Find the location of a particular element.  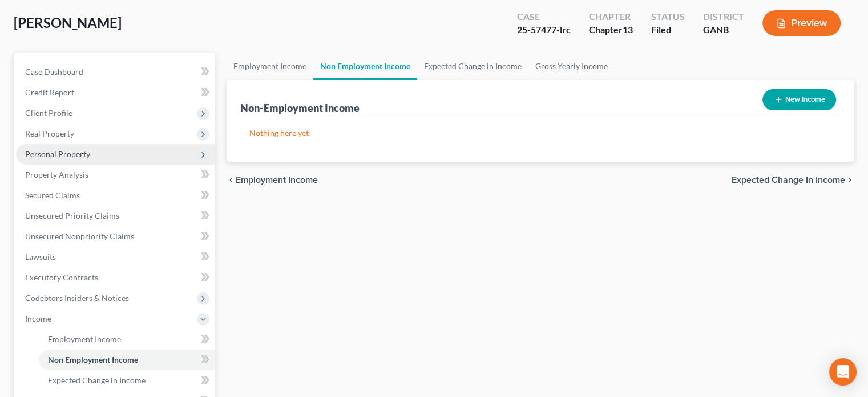

button: Expected Change in Income chevron_right is located at coordinates (793, 179).